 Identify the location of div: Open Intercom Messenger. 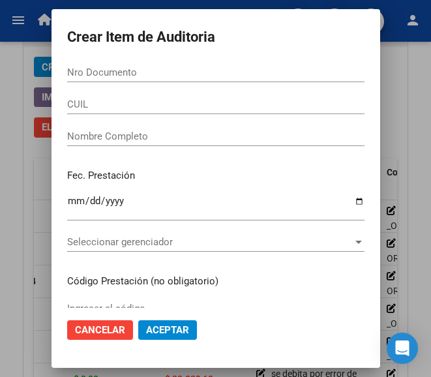
(403, 348).